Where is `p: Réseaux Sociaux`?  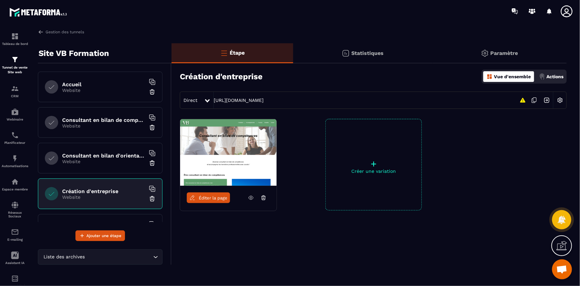
p: Réseaux Sociaux is located at coordinates (15, 214).